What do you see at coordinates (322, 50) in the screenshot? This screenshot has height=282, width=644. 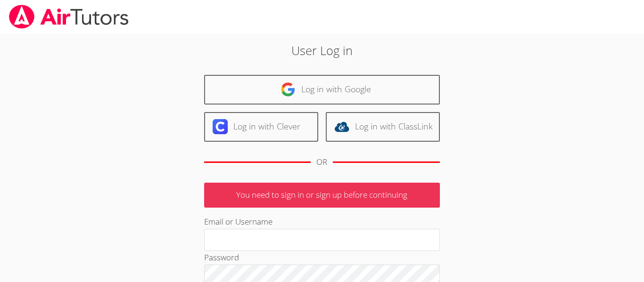 I see `h2: User Log in` at bounding box center [322, 50].